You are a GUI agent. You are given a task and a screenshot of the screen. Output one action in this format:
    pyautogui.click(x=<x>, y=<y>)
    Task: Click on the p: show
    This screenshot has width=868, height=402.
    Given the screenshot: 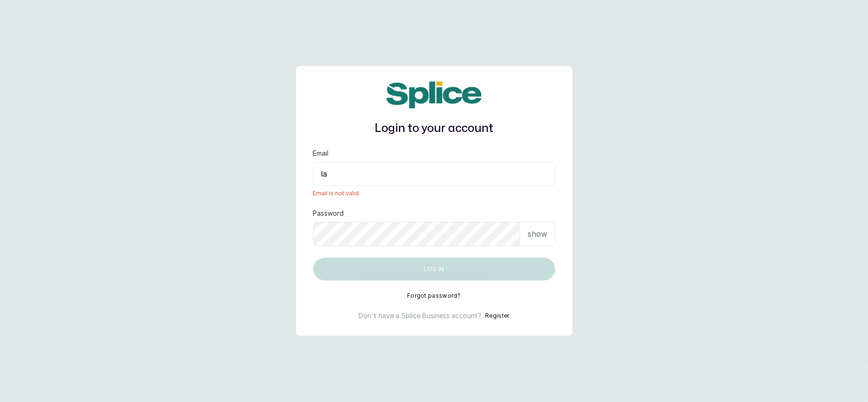 What is the action you would take?
    pyautogui.click(x=537, y=234)
    